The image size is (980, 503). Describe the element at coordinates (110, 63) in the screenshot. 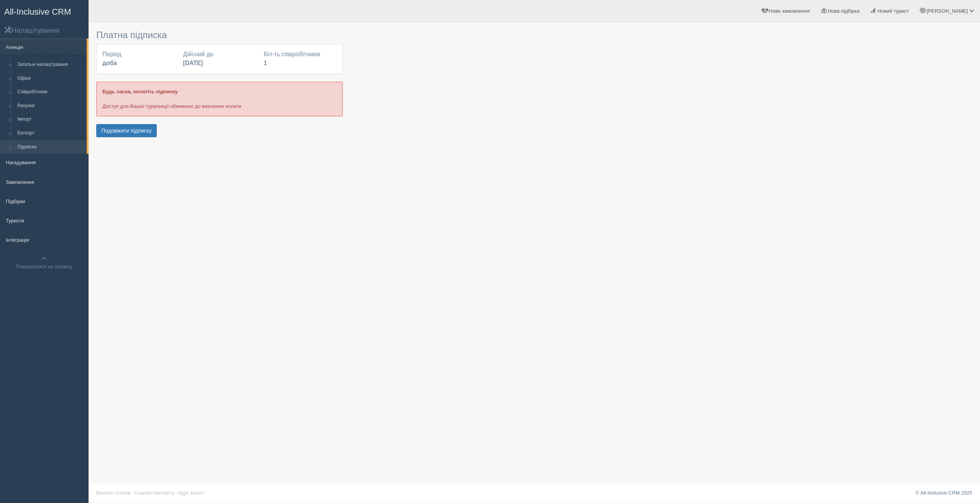

I see `b: доба` at that location.